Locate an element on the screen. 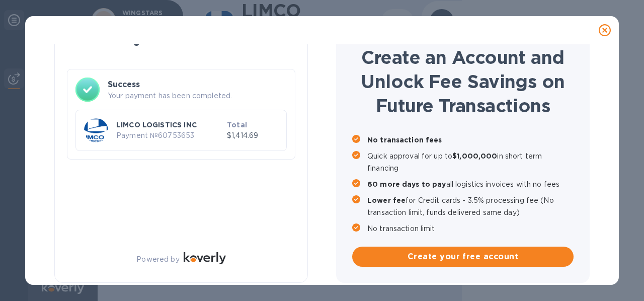  b: Lower fee is located at coordinates (387, 200).